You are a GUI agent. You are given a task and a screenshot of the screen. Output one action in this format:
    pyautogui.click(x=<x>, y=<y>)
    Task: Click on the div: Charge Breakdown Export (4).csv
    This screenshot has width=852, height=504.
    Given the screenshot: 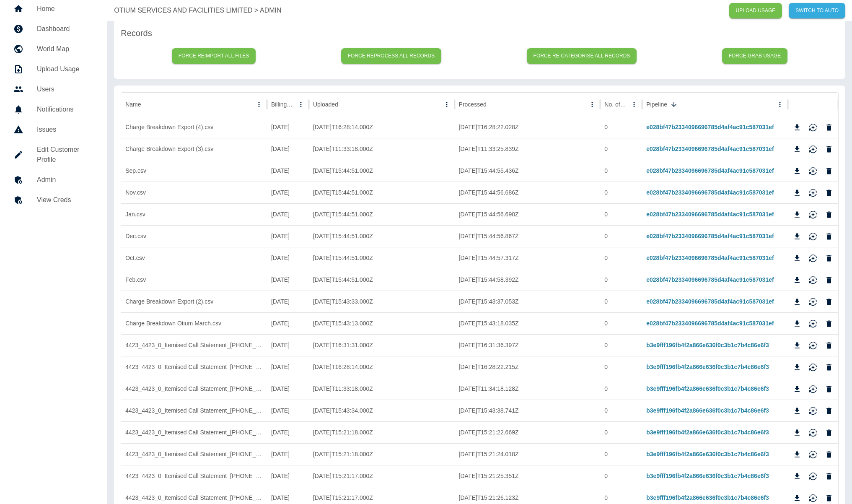 What is the action you would take?
    pyautogui.click(x=194, y=127)
    